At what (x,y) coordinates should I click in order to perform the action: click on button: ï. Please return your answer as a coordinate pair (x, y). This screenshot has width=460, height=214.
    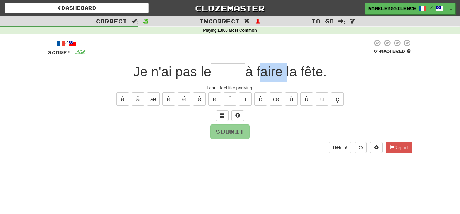
    Looking at the image, I should click on (245, 99).